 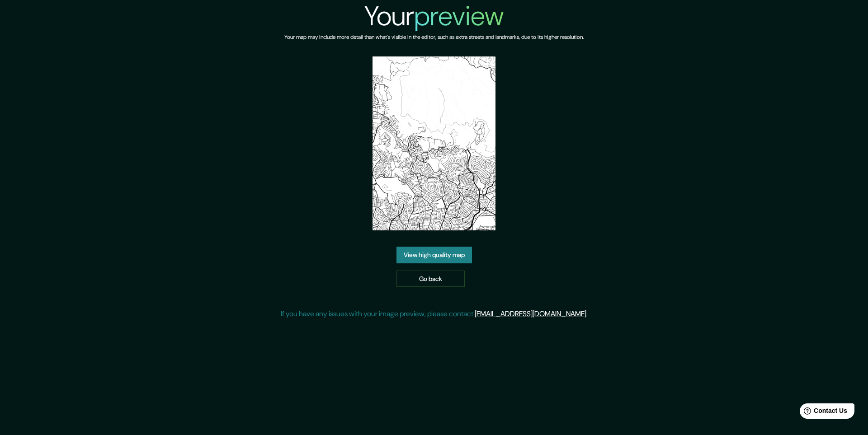 What do you see at coordinates (434, 143) in the screenshot?
I see `img: created-map-preview` at bounding box center [434, 143].